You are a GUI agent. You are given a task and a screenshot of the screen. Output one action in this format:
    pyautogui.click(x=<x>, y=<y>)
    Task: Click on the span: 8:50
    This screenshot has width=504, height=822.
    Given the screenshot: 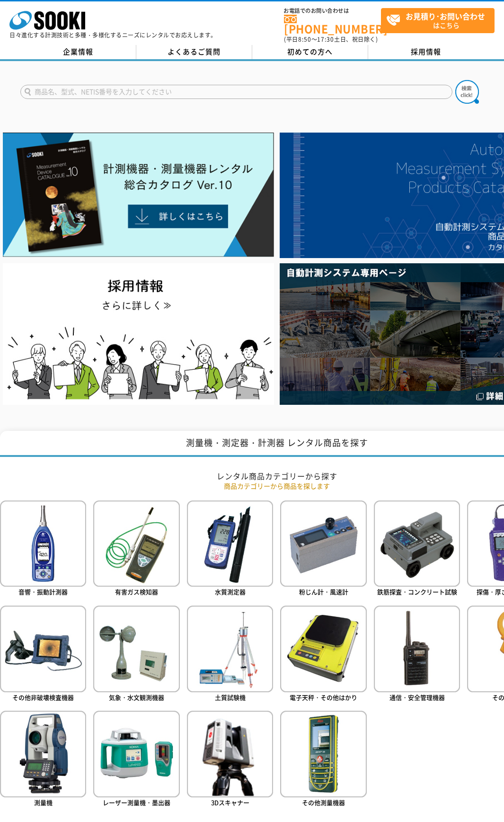 What is the action you would take?
    pyautogui.click(x=305, y=39)
    